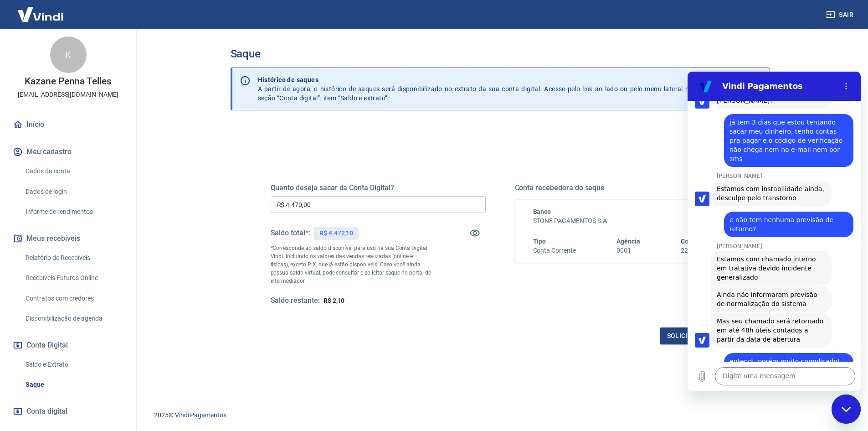 The image size is (868, 431). I want to click on a: Relatório de Recebíveis, so click(73, 258).